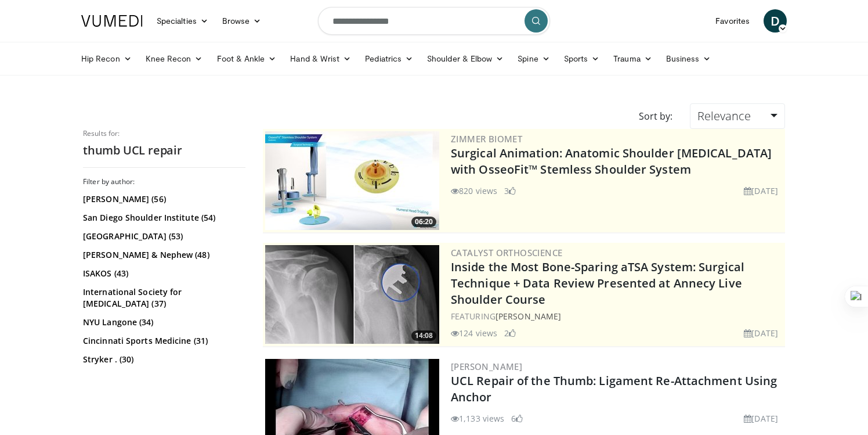  What do you see at coordinates (352, 180) in the screenshot?
I see `img: 84e7f812-2061-4fff-86f6-cdff29f66ef4.300x170_q85_crop-smart_upscale.jpg` at bounding box center [352, 180].